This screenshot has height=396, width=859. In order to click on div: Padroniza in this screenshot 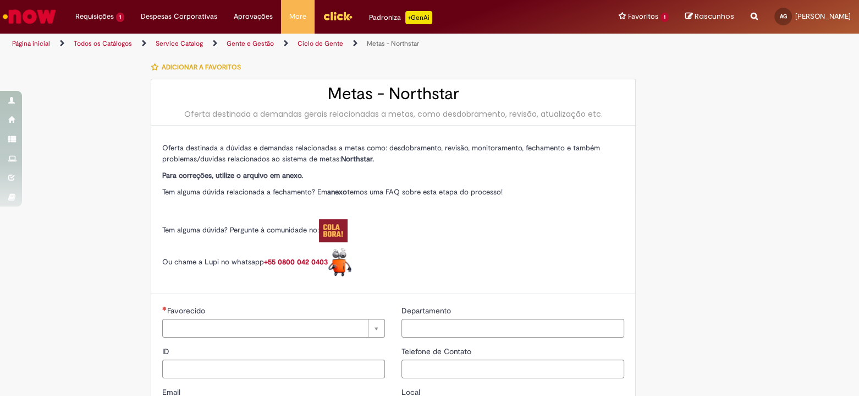, I will do `click(401, 18)`.